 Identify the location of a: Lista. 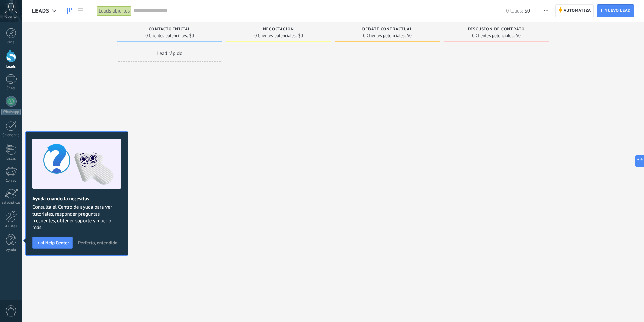
(81, 11).